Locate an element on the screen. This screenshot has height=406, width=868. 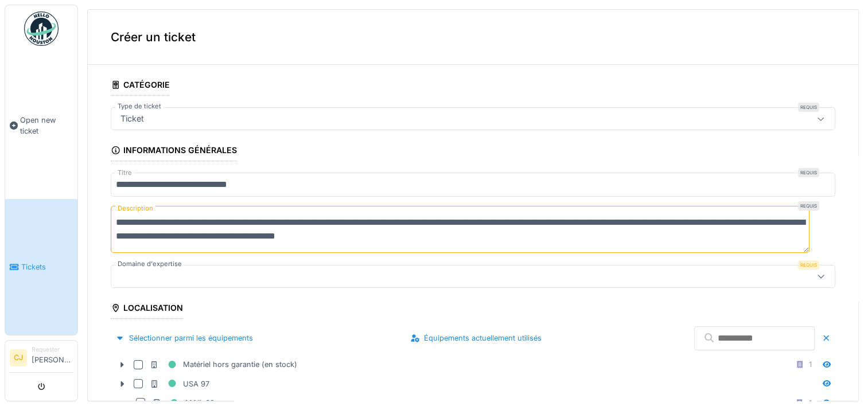
div: USA 97 is located at coordinates (180, 384).